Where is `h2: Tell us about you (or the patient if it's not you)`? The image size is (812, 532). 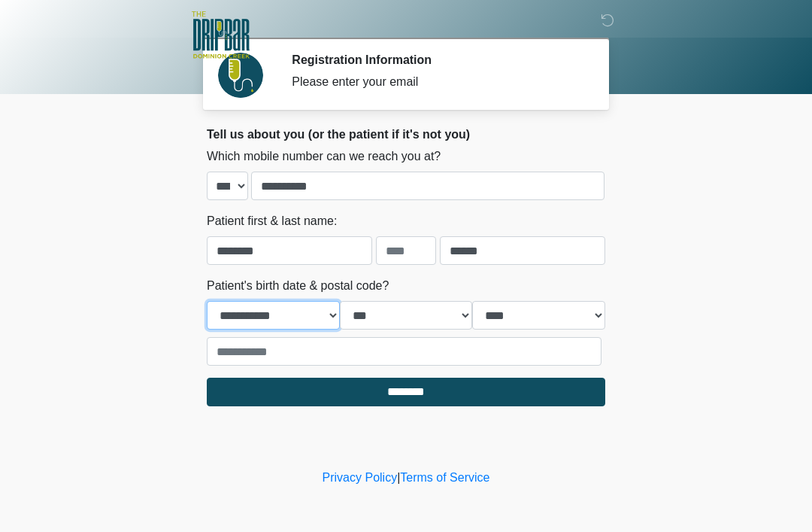
h2: Tell us about you (or the patient if it's not you) is located at coordinates (406, 134).